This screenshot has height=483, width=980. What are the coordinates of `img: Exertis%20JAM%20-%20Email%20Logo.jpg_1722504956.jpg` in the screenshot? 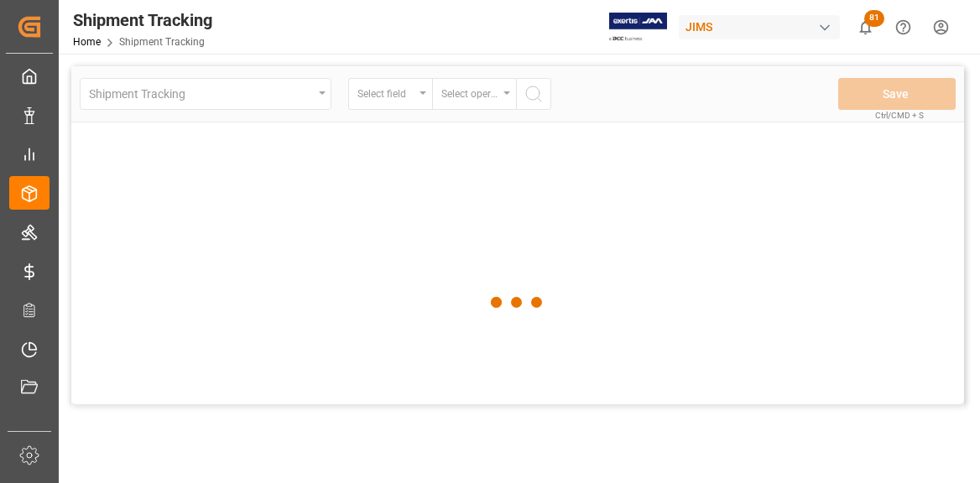 It's located at (638, 27).